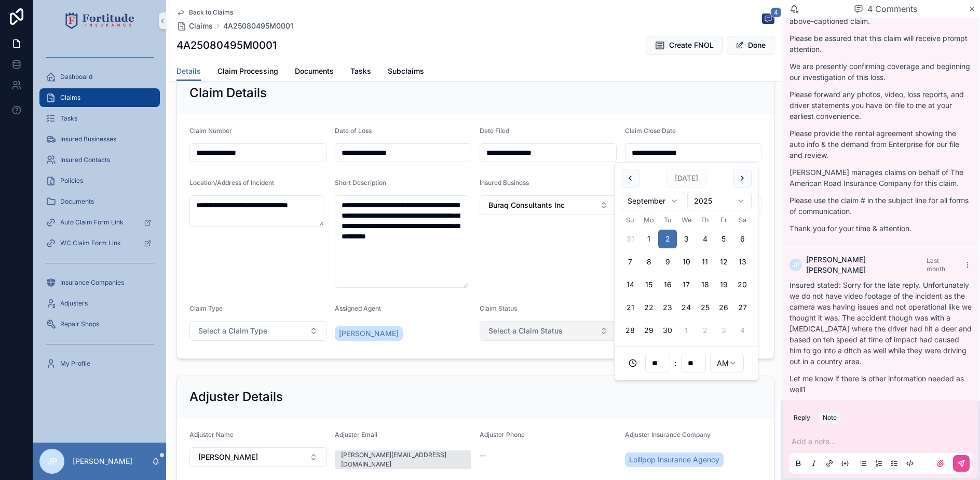 Image resolution: width=980 pixels, height=480 pixels. I want to click on span: Back to Claims, so click(211, 12).